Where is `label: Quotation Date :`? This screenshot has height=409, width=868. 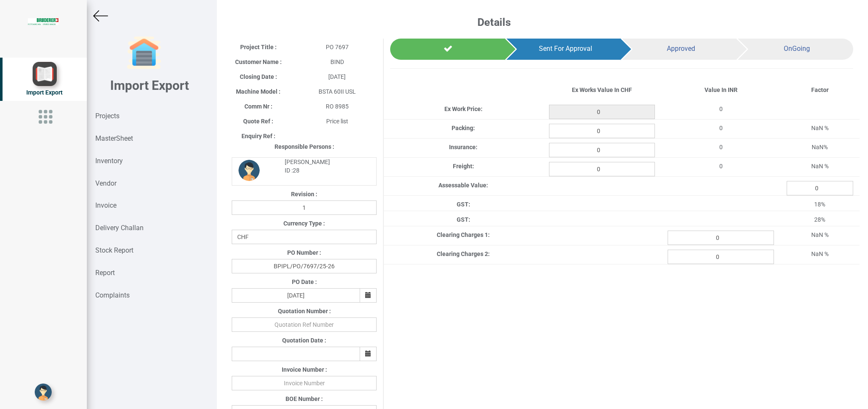 label: Quotation Date : is located at coordinates (304, 340).